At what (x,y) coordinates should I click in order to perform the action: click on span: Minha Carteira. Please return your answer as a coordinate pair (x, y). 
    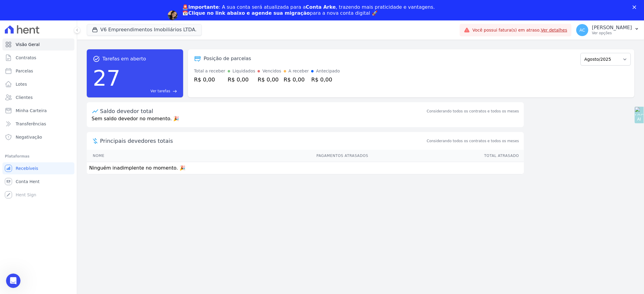
    Looking at the image, I should click on (31, 111).